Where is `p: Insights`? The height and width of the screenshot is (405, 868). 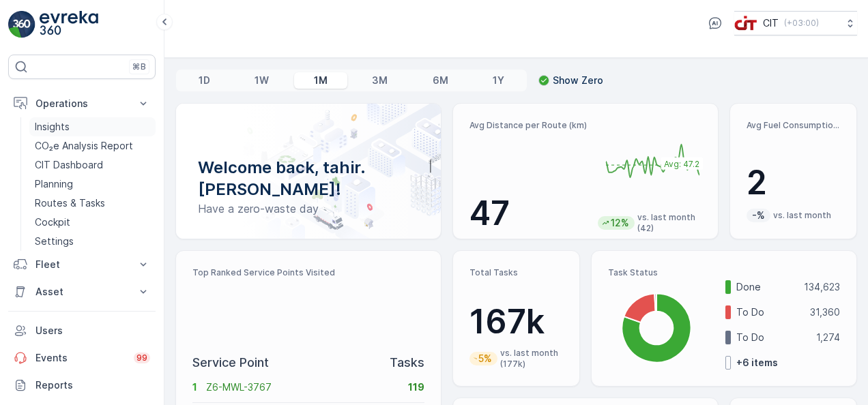 p: Insights is located at coordinates (52, 127).